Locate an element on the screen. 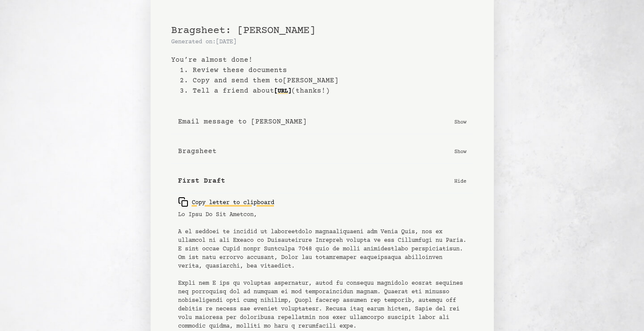 This screenshot has height=331, width=644. div: Copy letter to clipboard is located at coordinates (226, 202).